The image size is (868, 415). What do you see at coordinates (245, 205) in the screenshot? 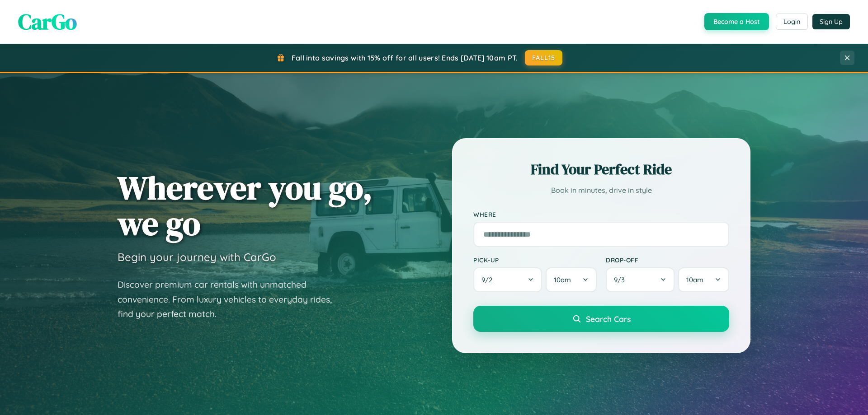
I see `h1: Wherever you go, we go` at bounding box center [245, 205].